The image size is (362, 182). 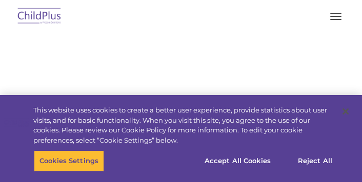 What do you see at coordinates (39, 16) in the screenshot?
I see `img: ChildPlus by Procare Solutions` at bounding box center [39, 16].